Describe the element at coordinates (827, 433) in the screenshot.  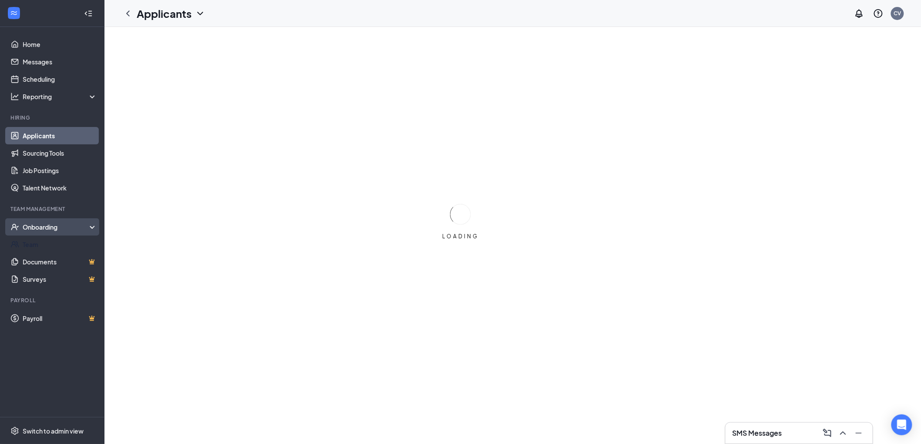
I see `svg: ComposeMessage` at that location.